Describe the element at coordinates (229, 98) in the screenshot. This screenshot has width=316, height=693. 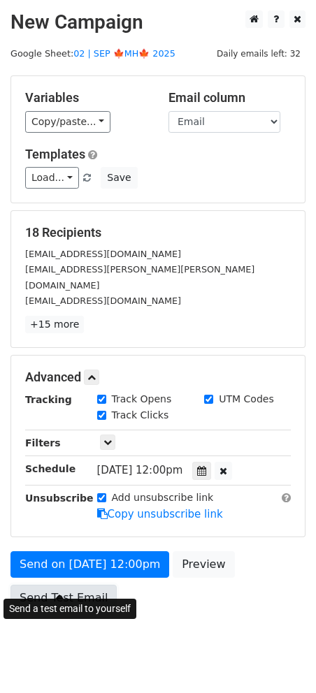
I see `h5: Email column` at that location.